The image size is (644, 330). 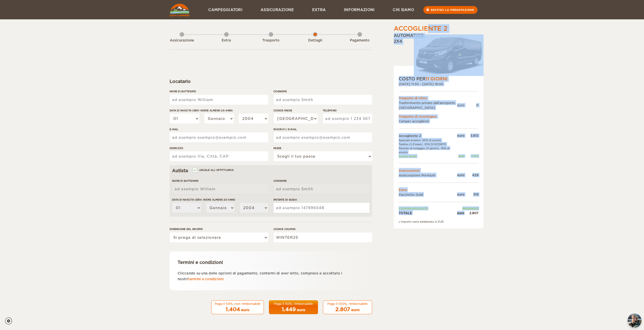 I want to click on input: ad esempio 14789654B, so click(x=321, y=208).